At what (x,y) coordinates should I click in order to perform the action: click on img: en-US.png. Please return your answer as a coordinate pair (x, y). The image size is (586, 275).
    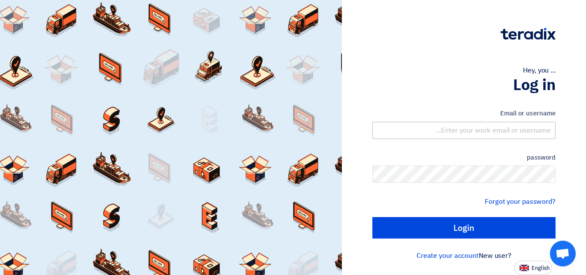
    Looking at the image, I should click on (524, 268).